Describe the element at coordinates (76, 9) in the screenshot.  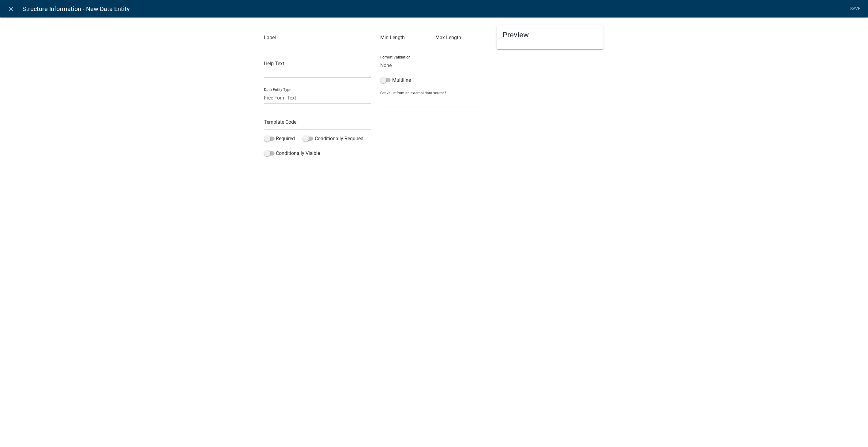
I see `span: Structure Information - New Data Entity` at that location.